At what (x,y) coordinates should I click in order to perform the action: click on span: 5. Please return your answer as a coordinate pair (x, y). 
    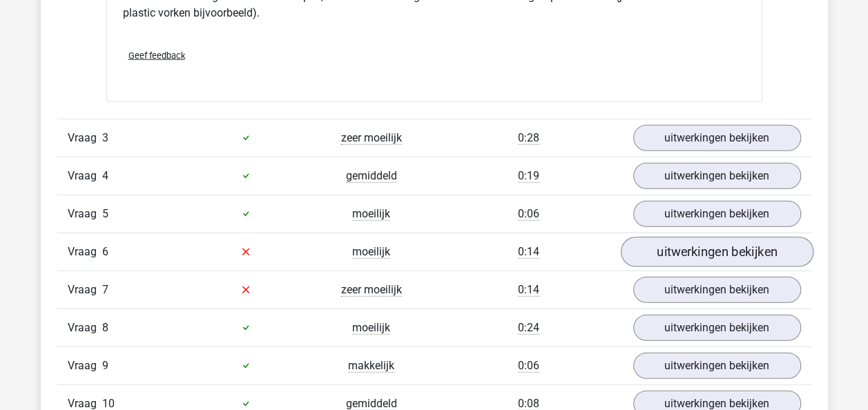
    Looking at the image, I should click on (105, 213).